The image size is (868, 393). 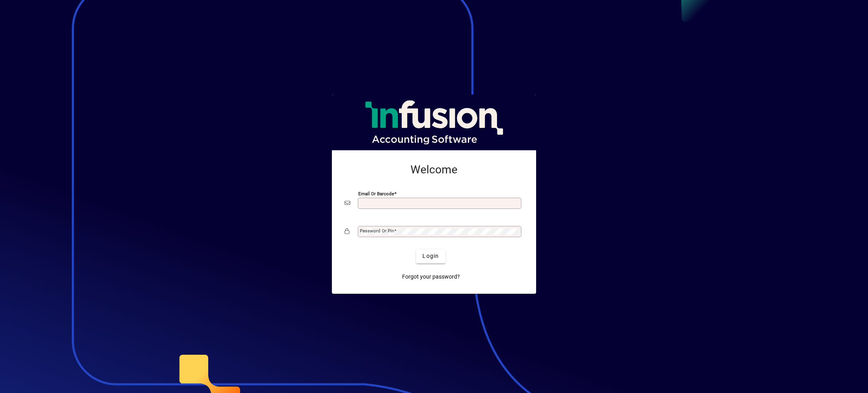 I want to click on span: Login, so click(x=430, y=255).